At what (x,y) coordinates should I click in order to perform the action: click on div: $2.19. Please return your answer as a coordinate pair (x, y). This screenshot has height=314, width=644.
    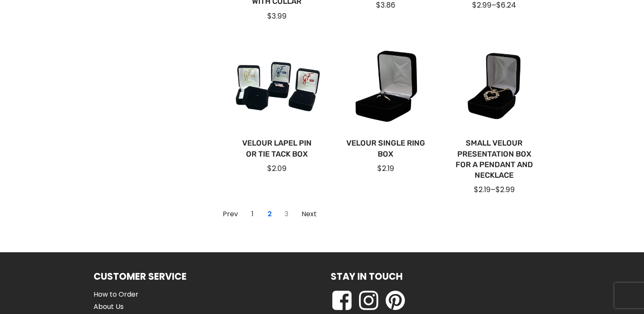
    Looking at the image, I should click on (385, 168).